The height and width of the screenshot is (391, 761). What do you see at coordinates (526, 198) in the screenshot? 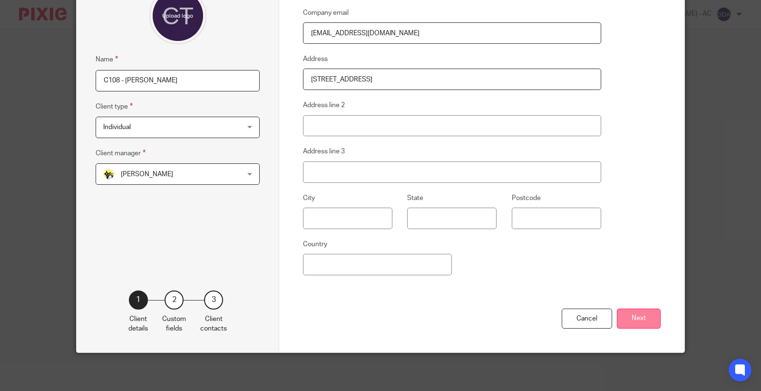
I see `label: Postcode` at bounding box center [526, 198].